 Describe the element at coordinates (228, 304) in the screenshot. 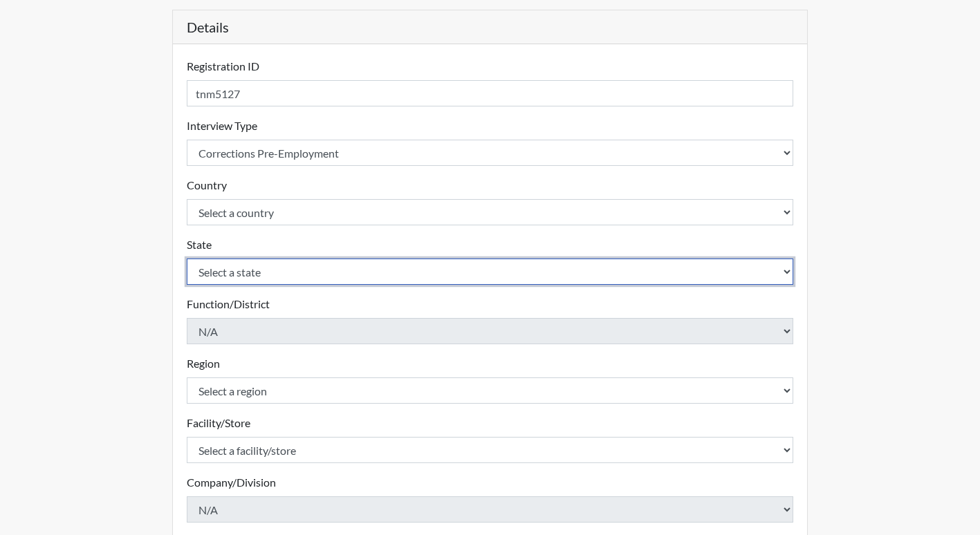

I see `label: Function/District` at that location.